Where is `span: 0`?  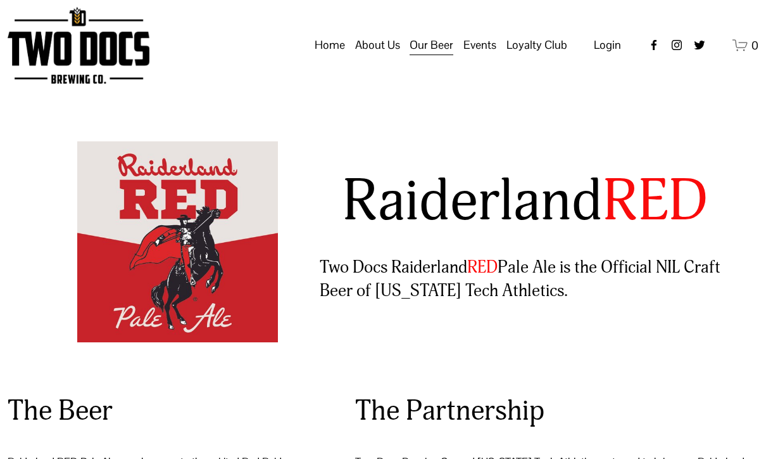 span: 0 is located at coordinates (755, 45).